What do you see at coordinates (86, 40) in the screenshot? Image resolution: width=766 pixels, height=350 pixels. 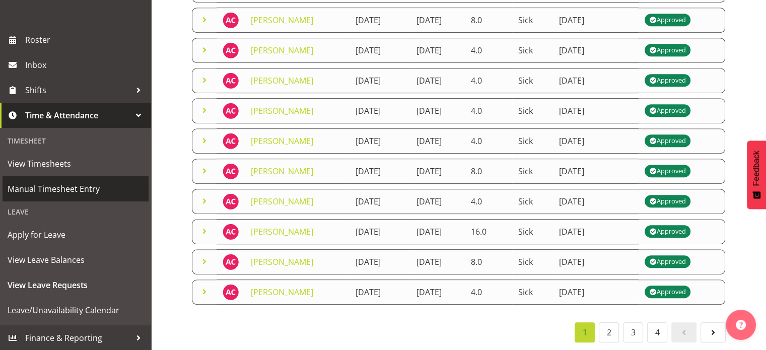 I see `span: Roster` at bounding box center [86, 40].